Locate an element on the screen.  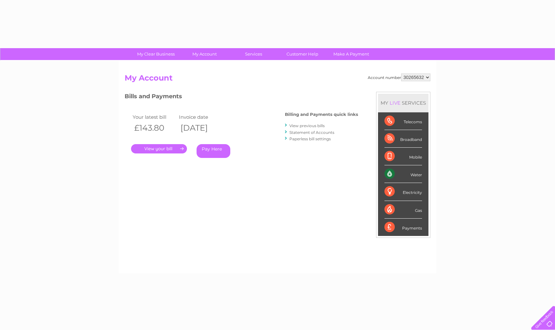
a: Services is located at coordinates (254, 54).